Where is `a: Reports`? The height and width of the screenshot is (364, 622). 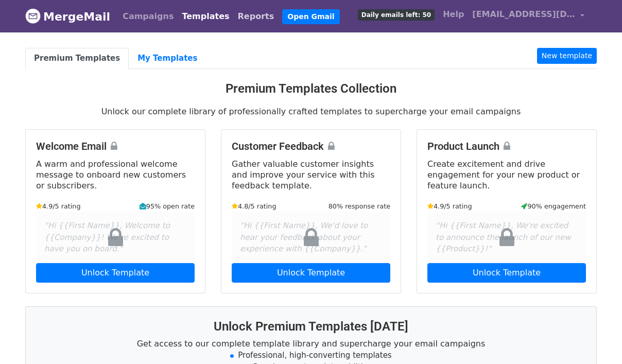 a: Reports is located at coordinates (256, 16).